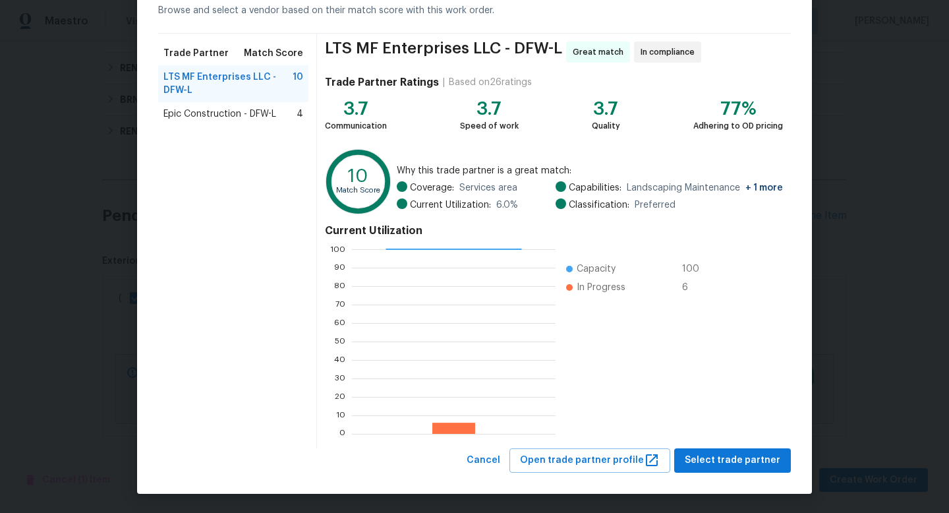  Describe the element at coordinates (340, 304) in the screenshot. I see `text: 70` at that location.